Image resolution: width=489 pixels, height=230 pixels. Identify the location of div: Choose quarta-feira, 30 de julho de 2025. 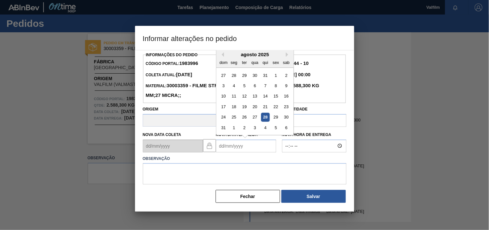
(255, 75).